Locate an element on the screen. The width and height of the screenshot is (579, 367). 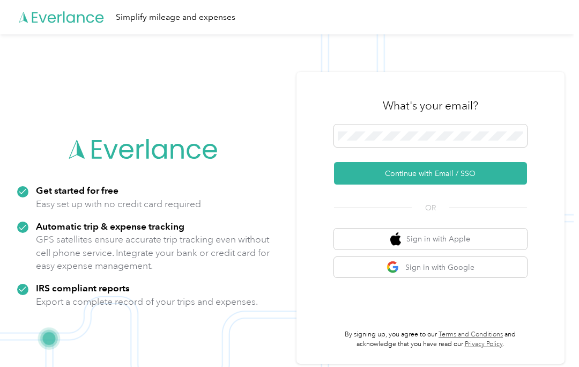
button: Continue with Email / SSO is located at coordinates (431, 173).